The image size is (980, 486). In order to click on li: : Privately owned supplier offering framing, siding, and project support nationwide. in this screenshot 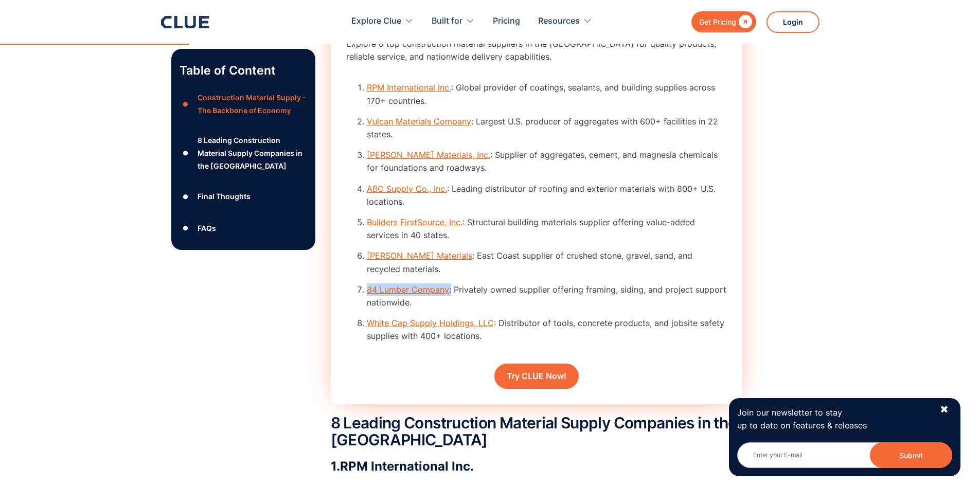, I will do `click(547, 297)`.